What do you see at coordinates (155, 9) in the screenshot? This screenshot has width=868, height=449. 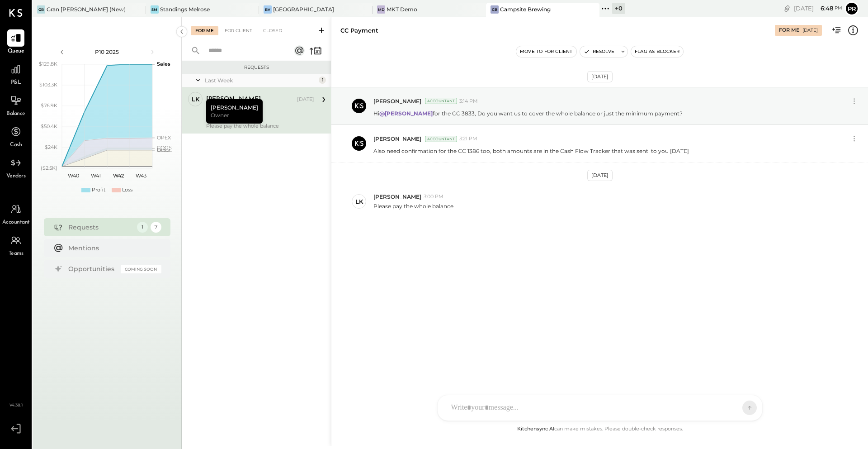 I see `div: SM` at bounding box center [155, 9].